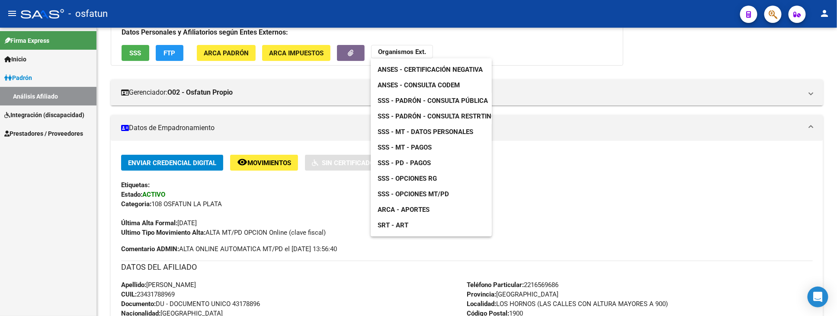  What do you see at coordinates (818, 297) in the screenshot?
I see `div: Open Intercom Messenger` at bounding box center [818, 297].